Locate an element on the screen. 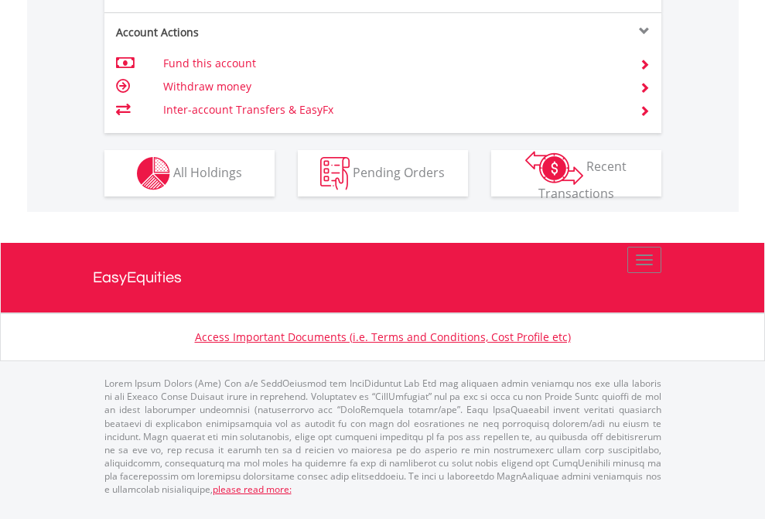  button: Pending Orders is located at coordinates (383, 173).